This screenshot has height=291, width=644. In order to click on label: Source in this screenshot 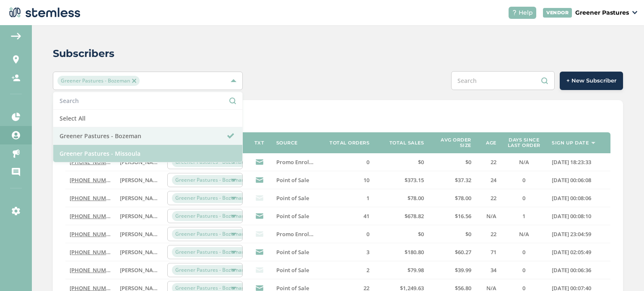, I will do `click(287, 143)`.